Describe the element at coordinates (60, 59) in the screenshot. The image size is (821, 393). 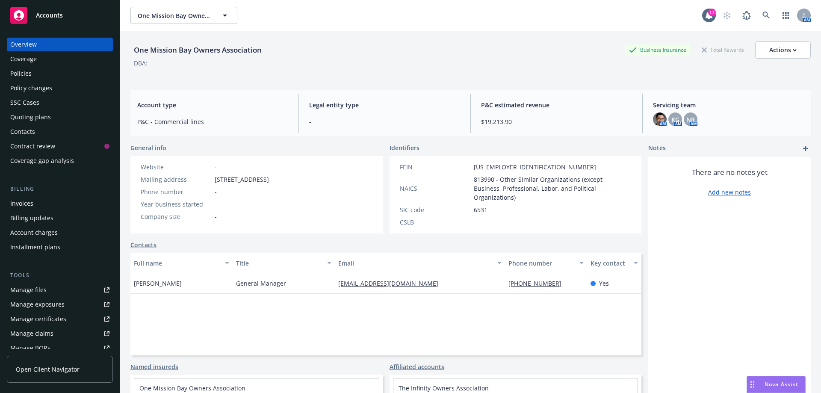
I see `a: Coverage` at that location.